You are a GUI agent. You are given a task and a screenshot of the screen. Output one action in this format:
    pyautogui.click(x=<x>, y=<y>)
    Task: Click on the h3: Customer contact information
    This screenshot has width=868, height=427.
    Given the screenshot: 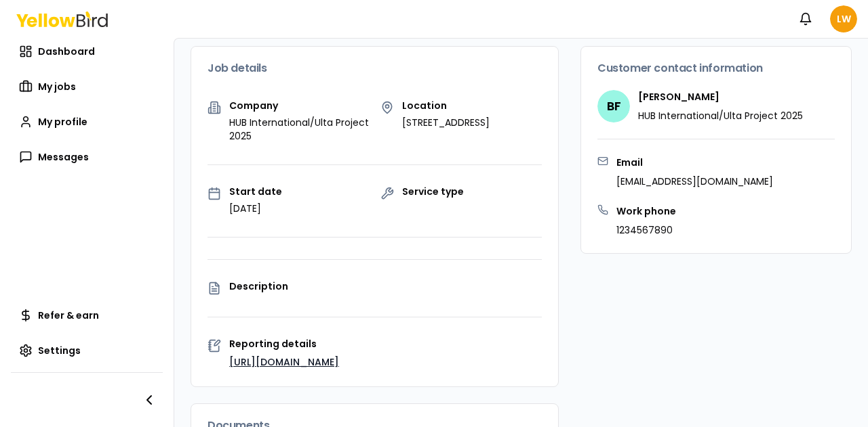 What is the action you would take?
    pyautogui.click(x=716, y=69)
    